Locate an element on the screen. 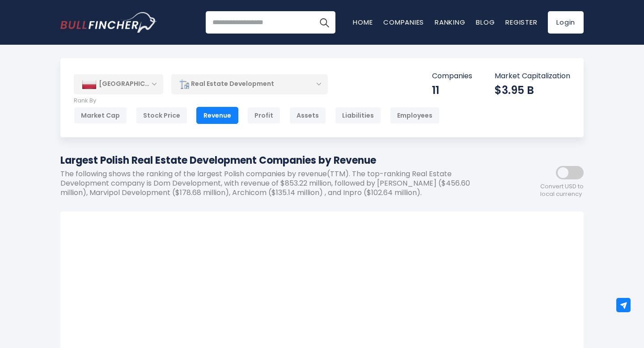 The width and height of the screenshot is (644, 348). div: Liabilities is located at coordinates (358, 115).